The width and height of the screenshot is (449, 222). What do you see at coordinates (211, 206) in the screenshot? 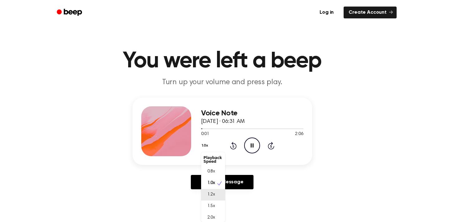
I see `span: 1.5x` at bounding box center [211, 206].